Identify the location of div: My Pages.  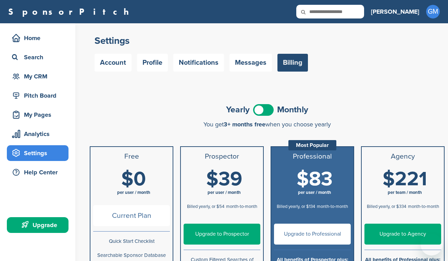
(39, 115).